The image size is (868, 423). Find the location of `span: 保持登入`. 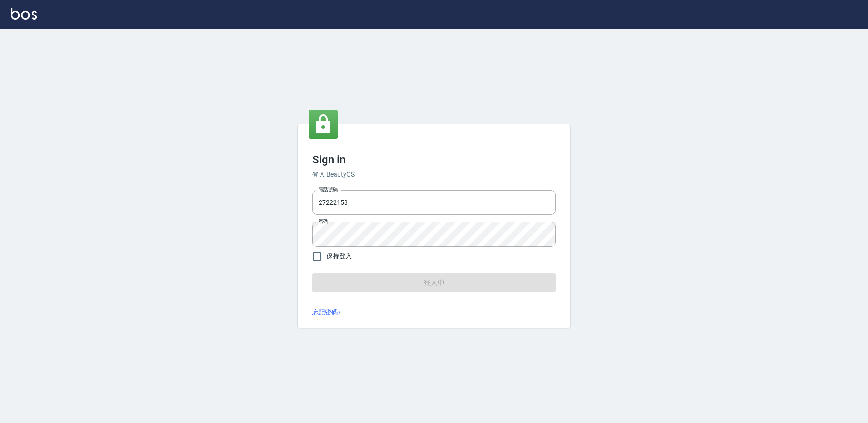

span: 保持登入 is located at coordinates (339, 256).